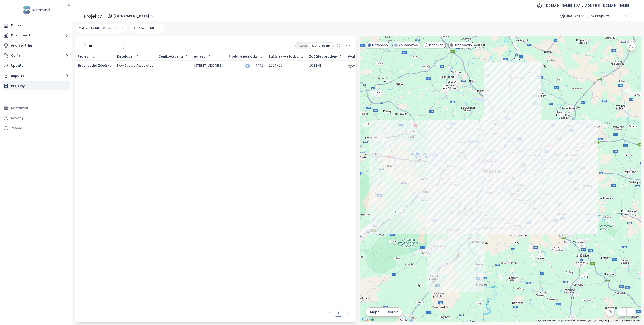 Image resolution: width=644 pixels, height=325 pixels. What do you see at coordinates (436, 45) in the screenshot?
I see `span: Plánován` at bounding box center [436, 45].